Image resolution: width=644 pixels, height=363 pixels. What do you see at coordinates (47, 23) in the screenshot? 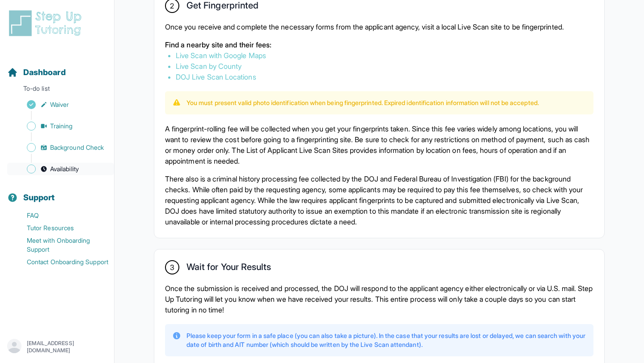
I see `img: logo` at bounding box center [47, 23].